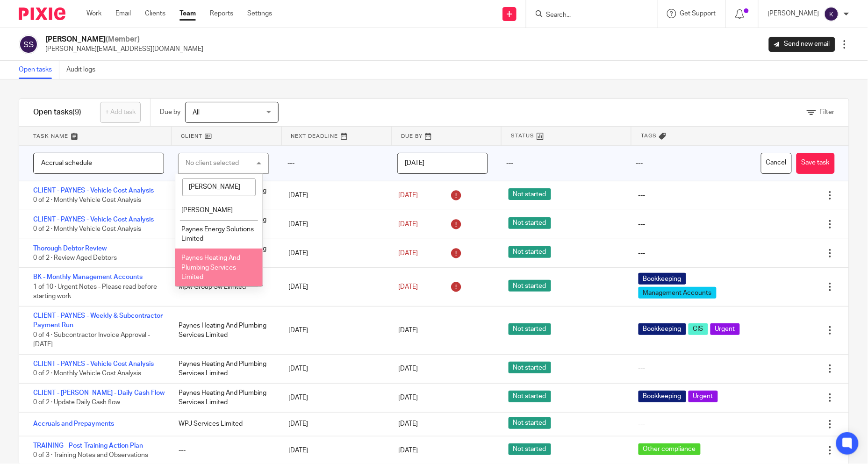 This screenshot has height=464, width=868. What do you see at coordinates (77, 403) in the screenshot?
I see `span: 0 of 2 · Update Daily Cash flow` at bounding box center [77, 403].